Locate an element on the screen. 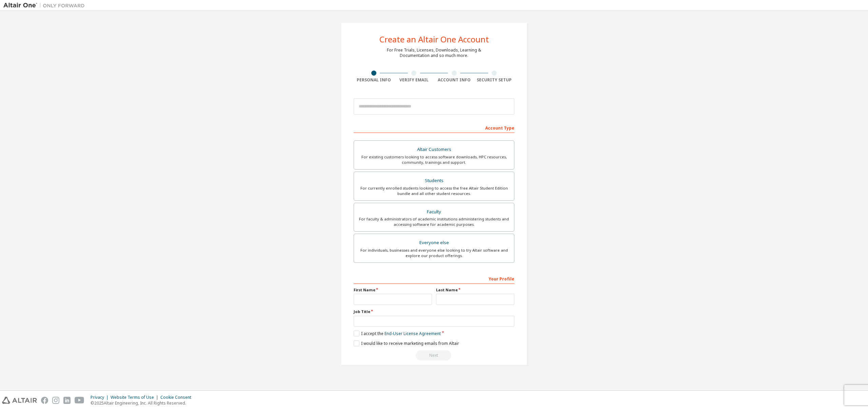 The height and width of the screenshot is (410, 868). label: Job Title is located at coordinates (434, 312).